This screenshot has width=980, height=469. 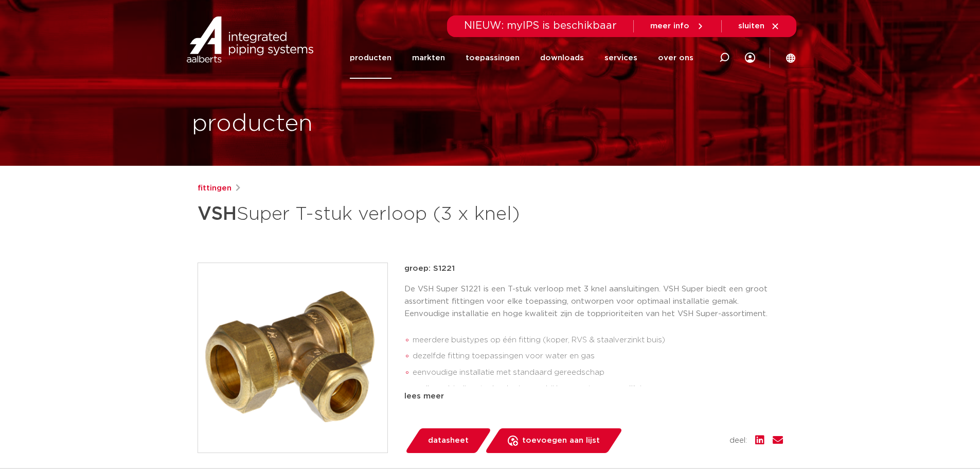 What do you see at coordinates (593, 396) in the screenshot?
I see `div: lees meer` at bounding box center [593, 396].